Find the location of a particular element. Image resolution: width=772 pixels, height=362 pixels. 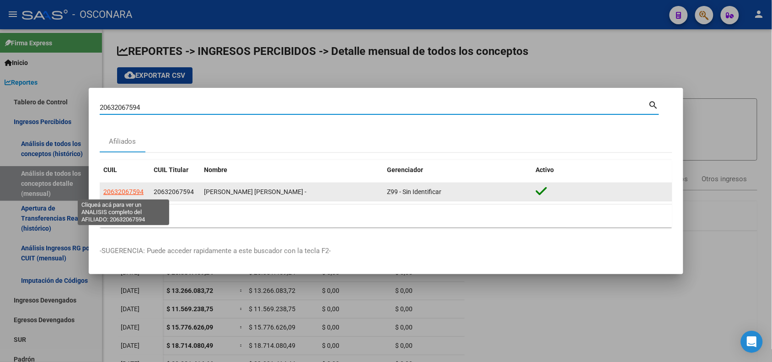

span: Z99 - Sin Identificar is located at coordinates (414, 192).